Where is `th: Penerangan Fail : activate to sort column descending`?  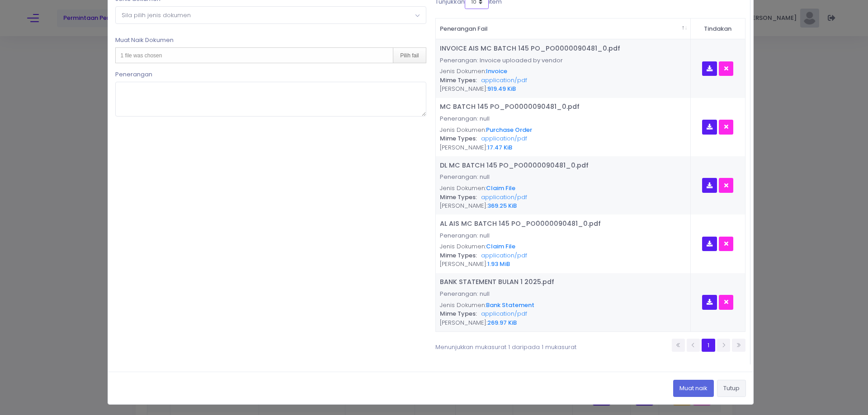 th: Penerangan Fail : activate to sort column descending is located at coordinates (563, 29).